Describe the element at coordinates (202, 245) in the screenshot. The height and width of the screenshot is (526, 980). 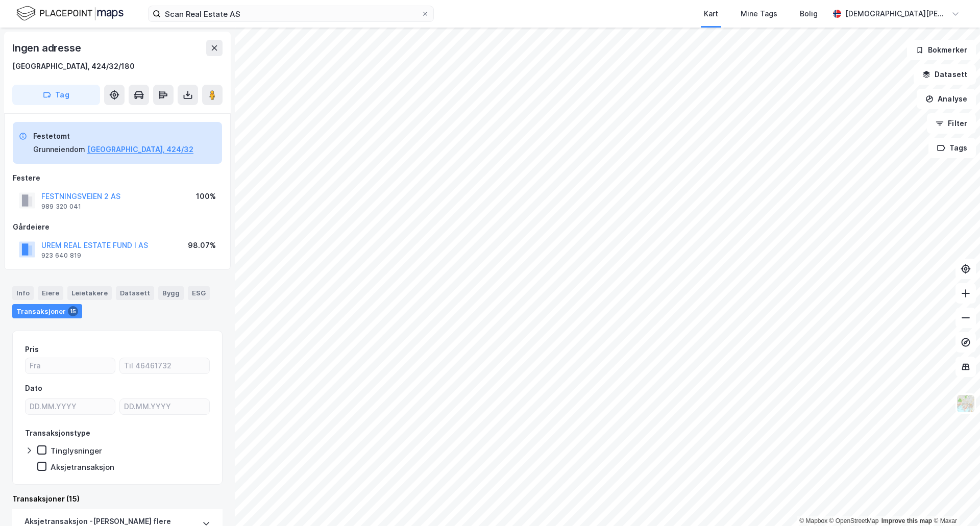
I see `div: 98.07%` at that location.